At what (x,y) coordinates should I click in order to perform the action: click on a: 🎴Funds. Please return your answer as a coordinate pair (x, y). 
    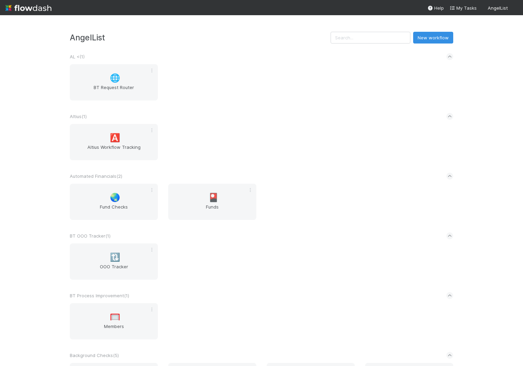
    Looking at the image, I should click on (212, 202).